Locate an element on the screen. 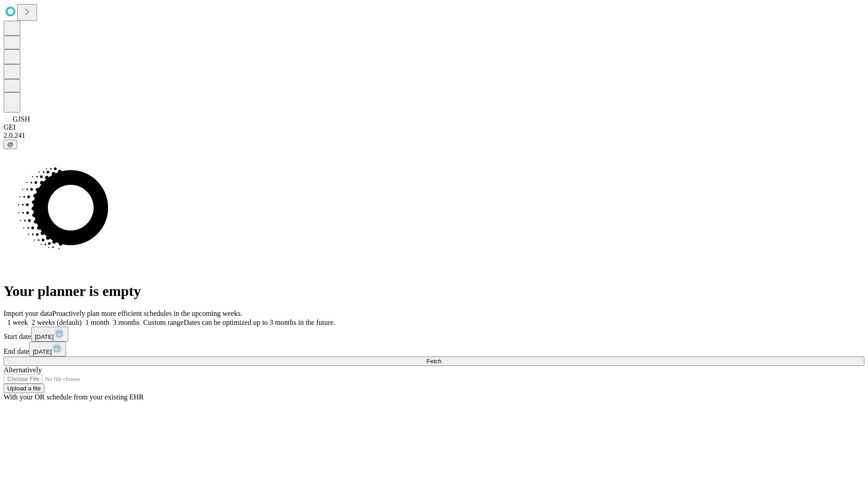  span: 2 weeks (default) is located at coordinates (57, 322).